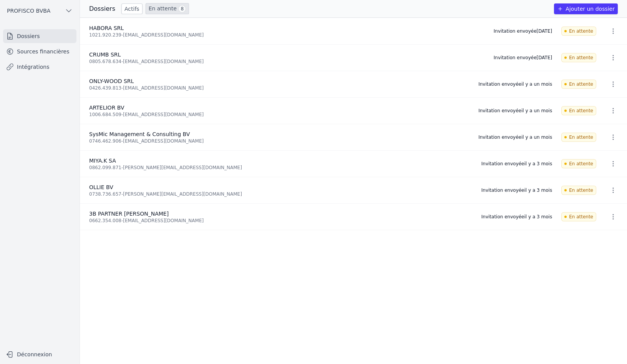  I want to click on a: En attente 8, so click(167, 8).